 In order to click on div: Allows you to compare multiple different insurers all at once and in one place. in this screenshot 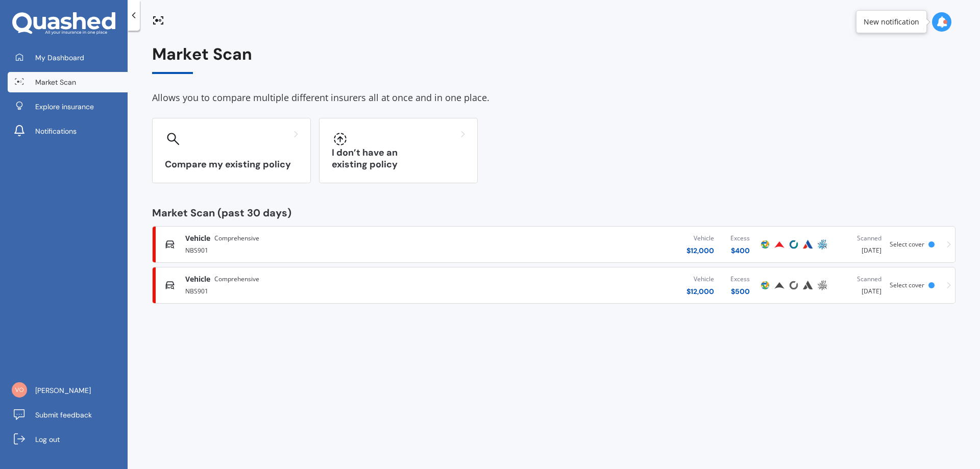, I will do `click(554, 98)`.